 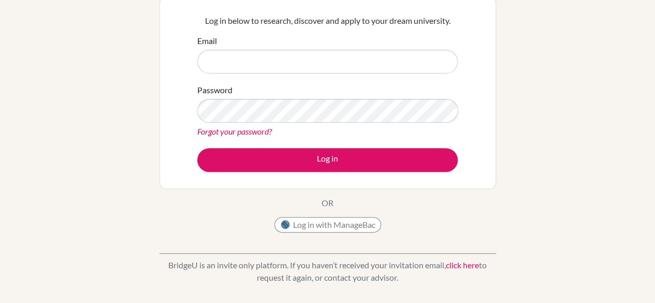 What do you see at coordinates (327, 160) in the screenshot?
I see `button: Log in` at bounding box center [327, 160].